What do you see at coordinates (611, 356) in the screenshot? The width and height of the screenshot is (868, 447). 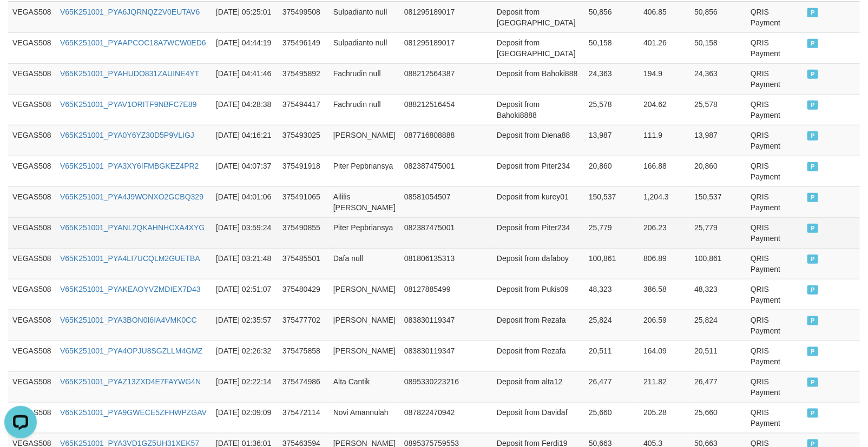 I see `td: 20,511` at bounding box center [611, 356].